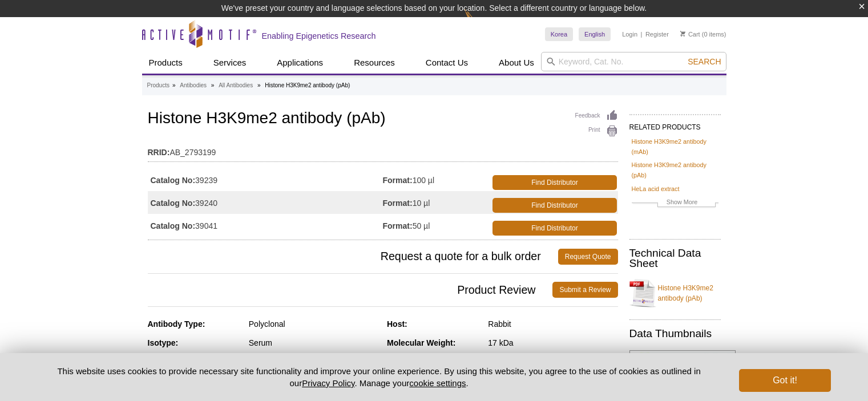  What do you see at coordinates (383, 149) in the screenshot?
I see `td: AB_2793199` at bounding box center [383, 149].